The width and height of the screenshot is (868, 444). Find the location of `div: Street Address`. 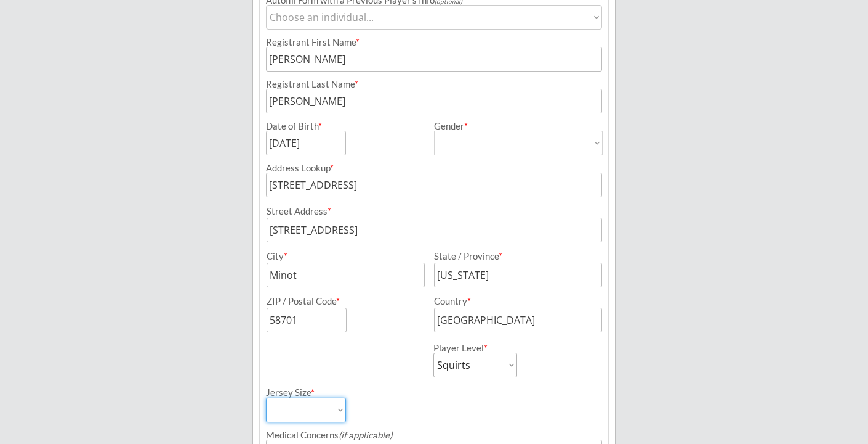

div: Street Address is located at coordinates (434, 211).